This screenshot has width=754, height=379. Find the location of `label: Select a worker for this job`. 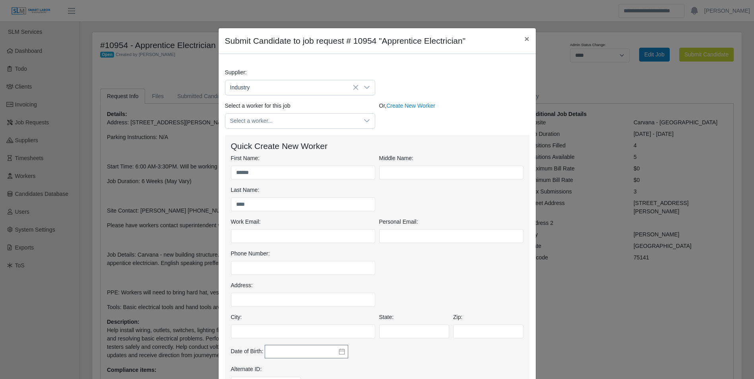

label: Select a worker for this job is located at coordinates (258, 106).